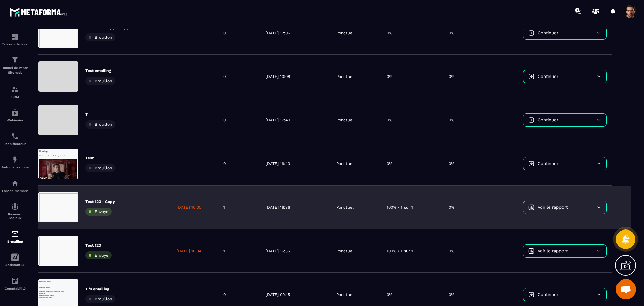 The width and height of the screenshot is (644, 306). What do you see at coordinates (15, 206) in the screenshot?
I see `img: social-network` at bounding box center [15, 206].